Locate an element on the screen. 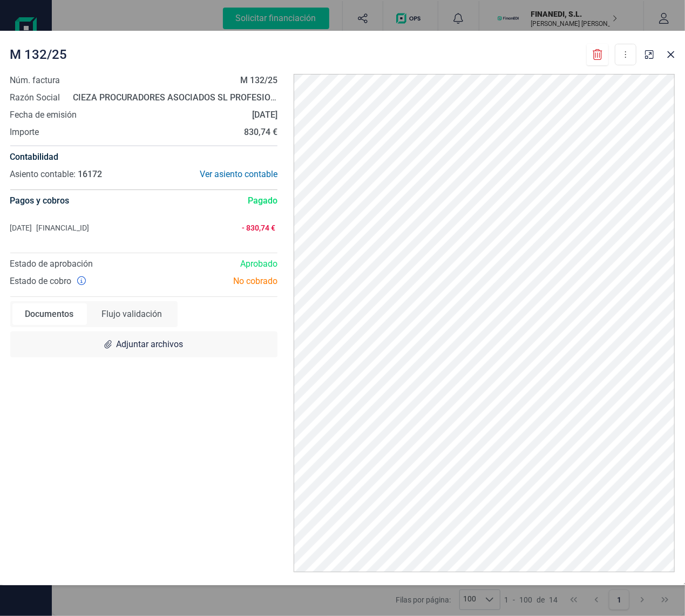 The width and height of the screenshot is (685, 616). span: Pagado is located at coordinates (263, 201).